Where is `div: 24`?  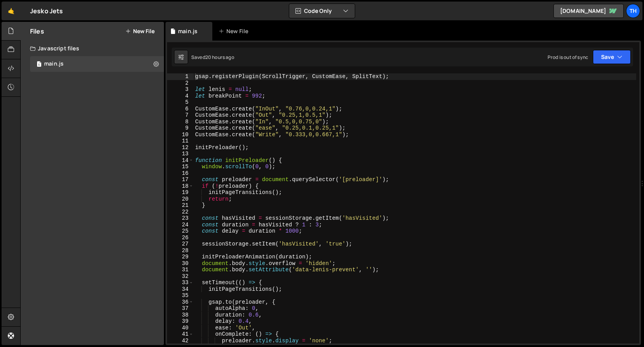 div: 24 is located at coordinates (180, 225).